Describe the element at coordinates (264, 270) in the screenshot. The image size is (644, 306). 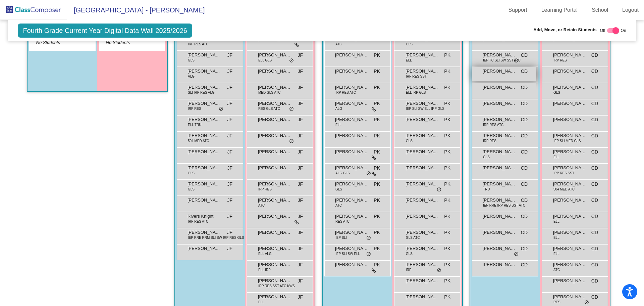
I see `span: ELL IRP` at that location.